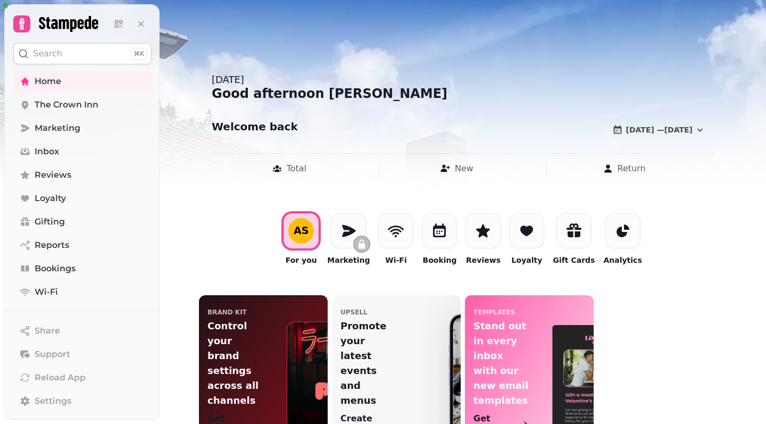  Describe the element at coordinates (82, 198) in the screenshot. I see `a: Loyalty` at that location.